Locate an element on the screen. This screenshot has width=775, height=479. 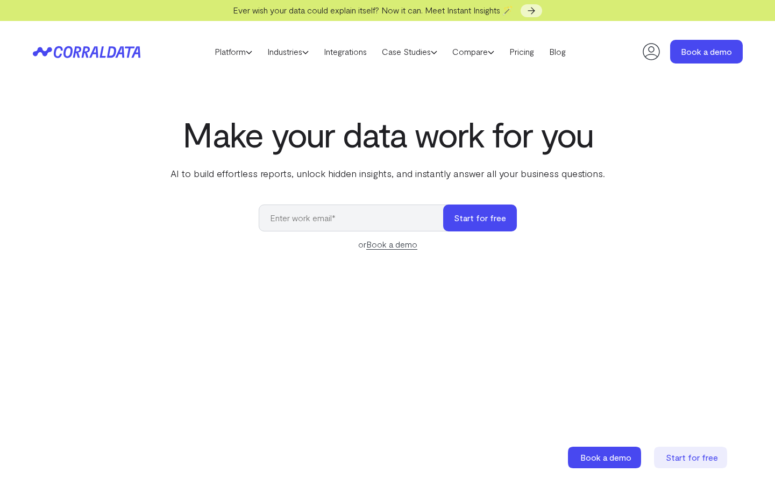
a: Case Studies is located at coordinates (409, 52).